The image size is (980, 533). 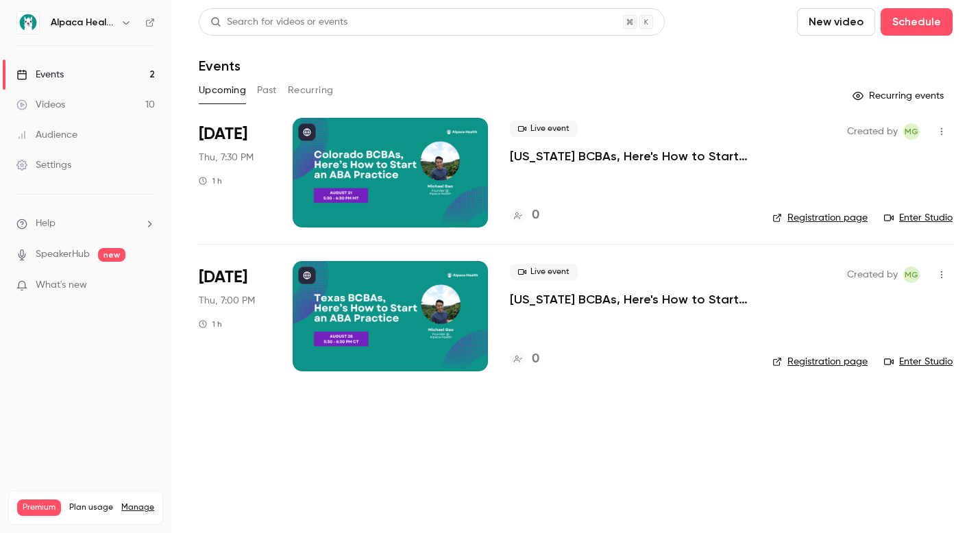 I want to click on div: Videos, so click(x=41, y=105).